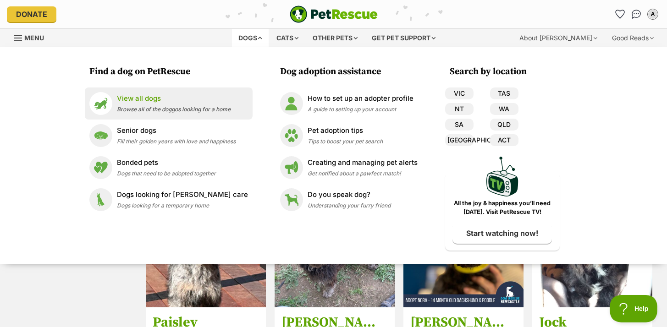 The height and width of the screenshot is (327, 667). Describe the element at coordinates (592, 305) in the screenshot. I see `a: Adopted` at that location.